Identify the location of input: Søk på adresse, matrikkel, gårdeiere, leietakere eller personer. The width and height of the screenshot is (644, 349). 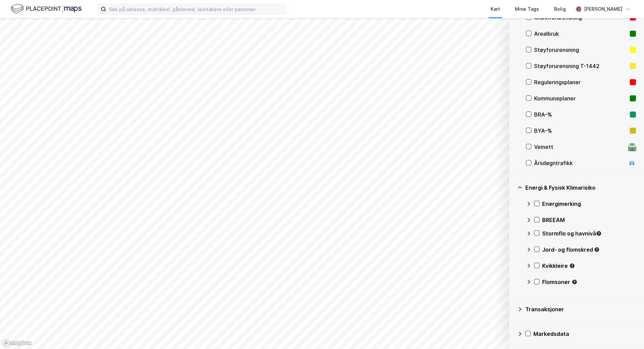
(196, 9).